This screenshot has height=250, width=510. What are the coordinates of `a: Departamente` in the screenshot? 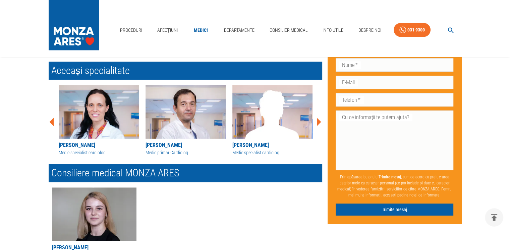 It's located at (239, 30).